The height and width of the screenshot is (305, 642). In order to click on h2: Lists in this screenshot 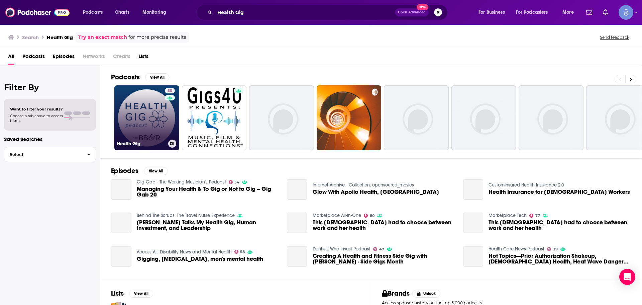, I will do `click(117, 293)`.